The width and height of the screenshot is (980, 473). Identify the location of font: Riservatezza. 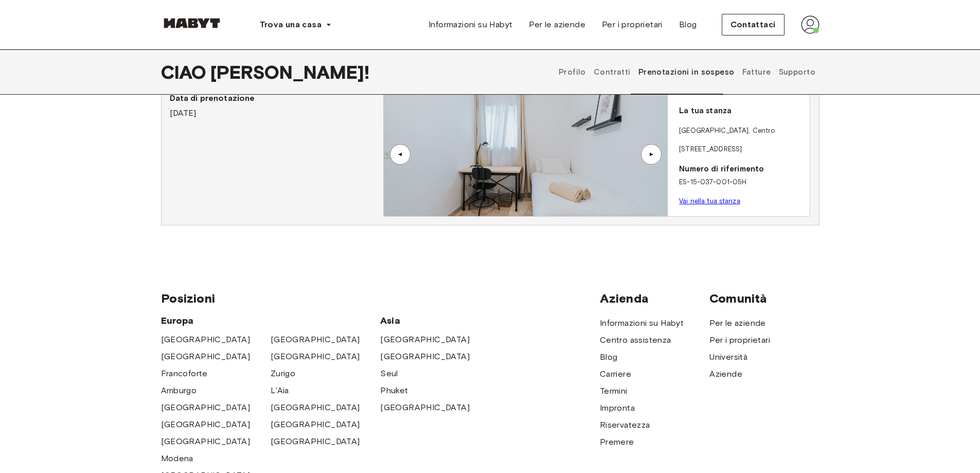
(625, 424).